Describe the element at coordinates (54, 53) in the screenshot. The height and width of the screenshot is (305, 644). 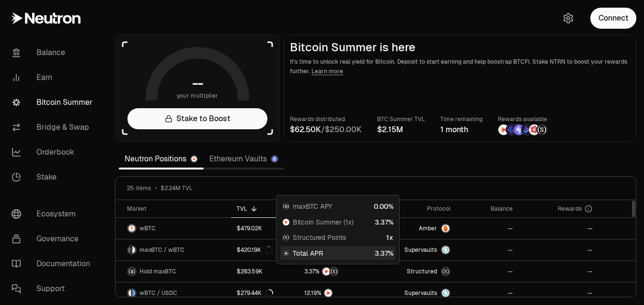
I see `a: Balance` at that location.